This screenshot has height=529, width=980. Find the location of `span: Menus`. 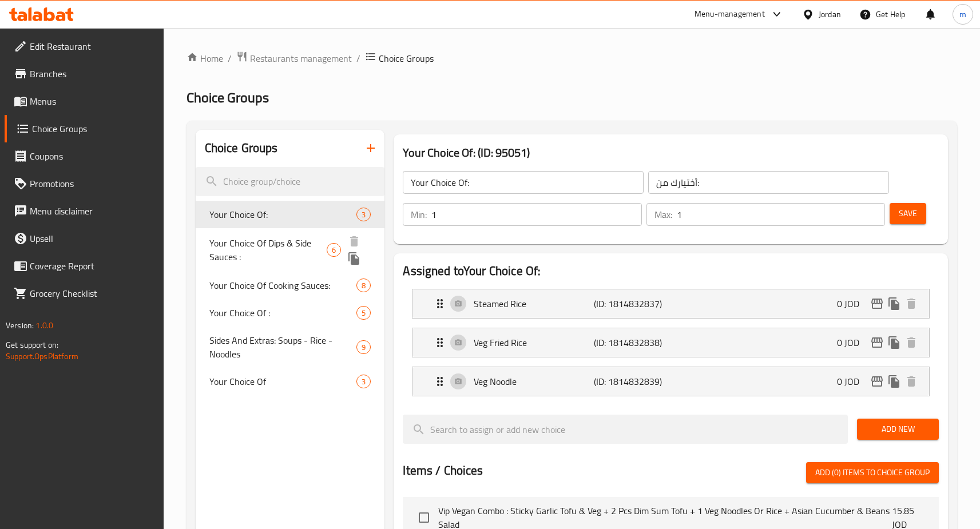

span: Menus is located at coordinates (92, 101).